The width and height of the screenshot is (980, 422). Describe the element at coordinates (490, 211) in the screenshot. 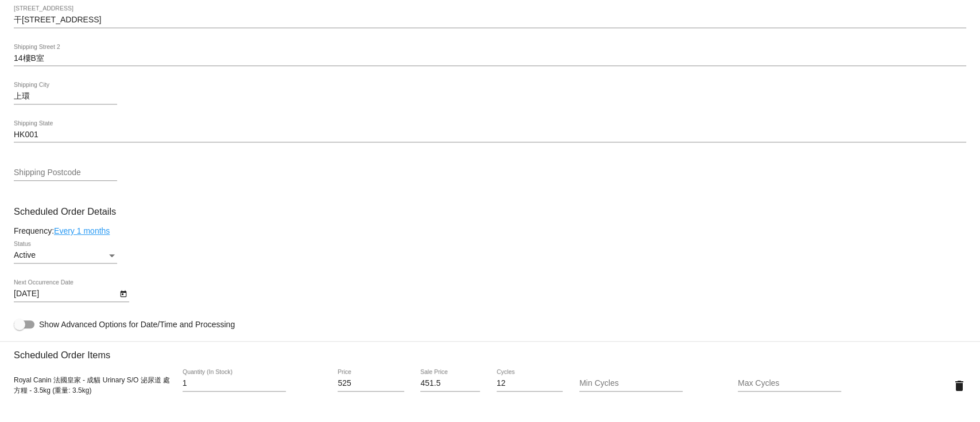

I see `h3: Scheduled Order Details` at that location.